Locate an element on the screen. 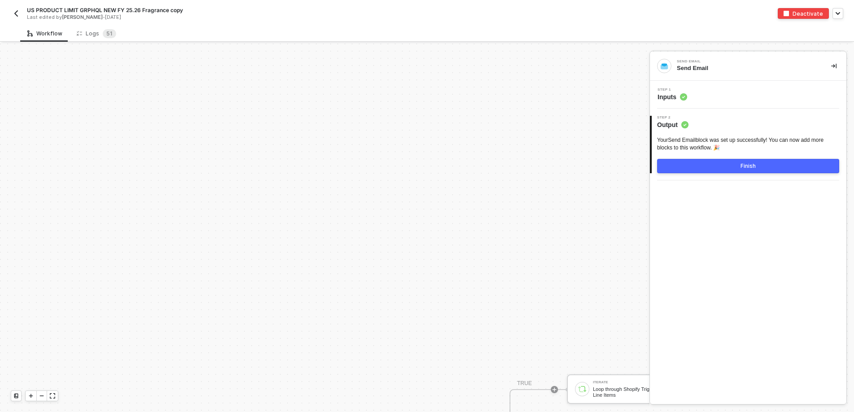 This screenshot has width=854, height=412. img: deactivate is located at coordinates (786, 13).